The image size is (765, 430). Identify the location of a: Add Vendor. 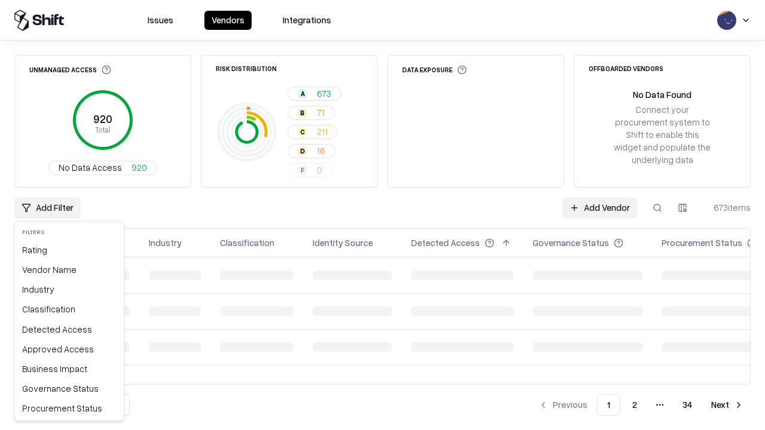
(599, 208).